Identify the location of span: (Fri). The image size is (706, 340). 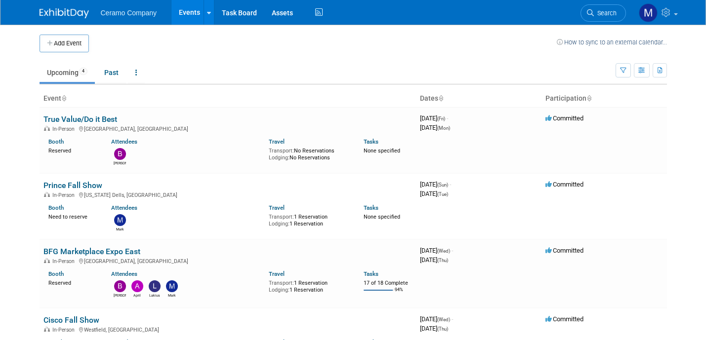
(441, 119).